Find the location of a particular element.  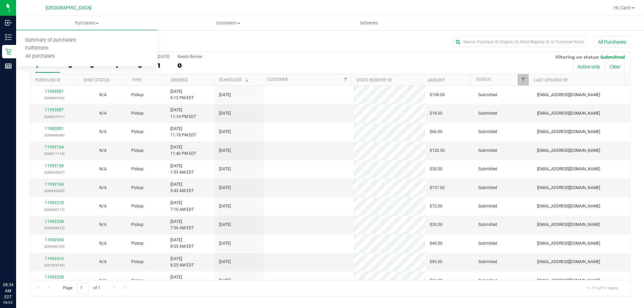

span: Fulfillment is located at coordinates (37, 48).